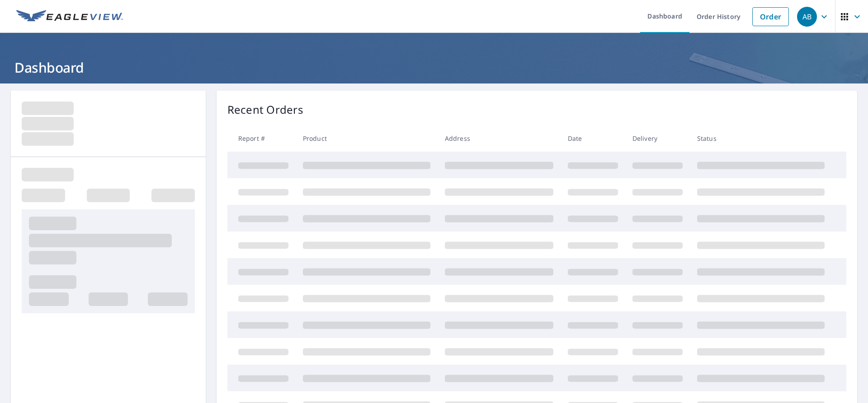 This screenshot has height=403, width=868. What do you see at coordinates (70, 17) in the screenshot?
I see `img: EV Logo` at bounding box center [70, 17].